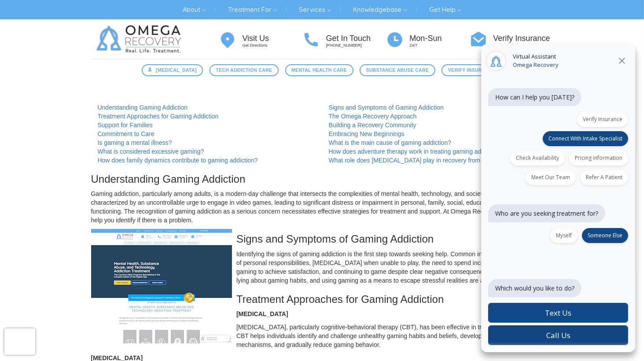  Describe the element at coordinates (151, 152) in the screenshot. I see `a: What is considered excessive gaming?` at that location.